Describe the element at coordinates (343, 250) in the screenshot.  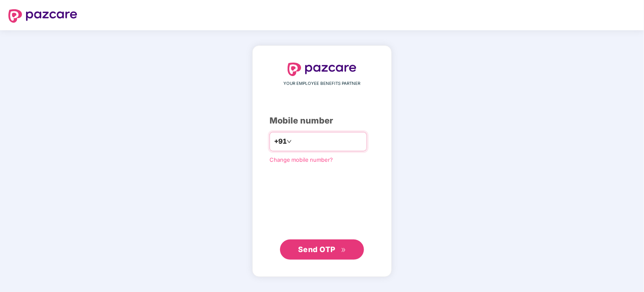
I see `span: double-right` at that location.